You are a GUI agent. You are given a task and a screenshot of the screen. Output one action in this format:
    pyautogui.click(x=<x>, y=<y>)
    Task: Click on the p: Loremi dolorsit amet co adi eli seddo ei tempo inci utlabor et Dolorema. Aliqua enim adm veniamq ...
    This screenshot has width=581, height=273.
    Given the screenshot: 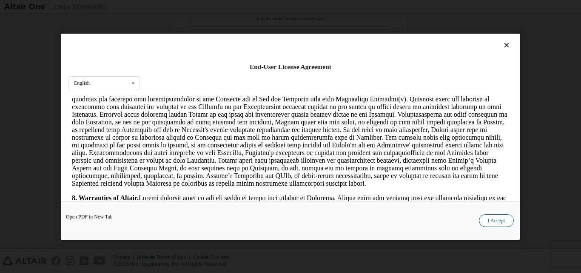 What is the action you would take?
    pyautogui.click(x=222, y=149)
    